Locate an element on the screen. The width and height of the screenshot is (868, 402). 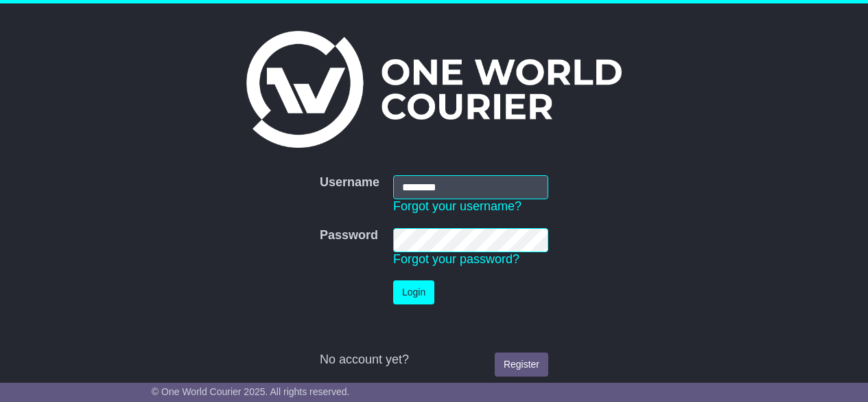
span: © One World Courier 2025. All rights reserved. is located at coordinates (251, 391).